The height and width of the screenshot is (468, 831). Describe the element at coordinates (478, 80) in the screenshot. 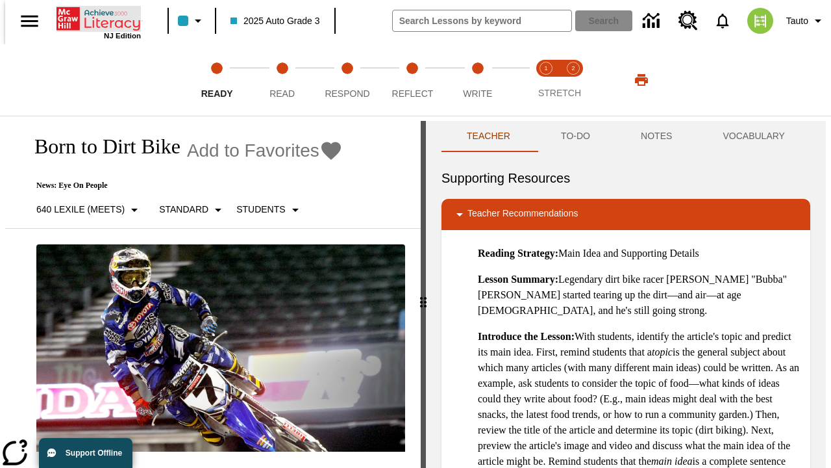

I see `button: Write step 5 of 5` at that location.